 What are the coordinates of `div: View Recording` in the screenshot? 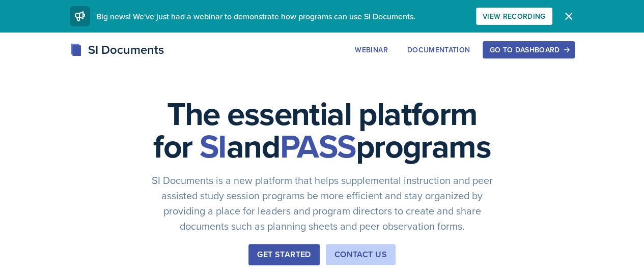 It's located at (514, 16).